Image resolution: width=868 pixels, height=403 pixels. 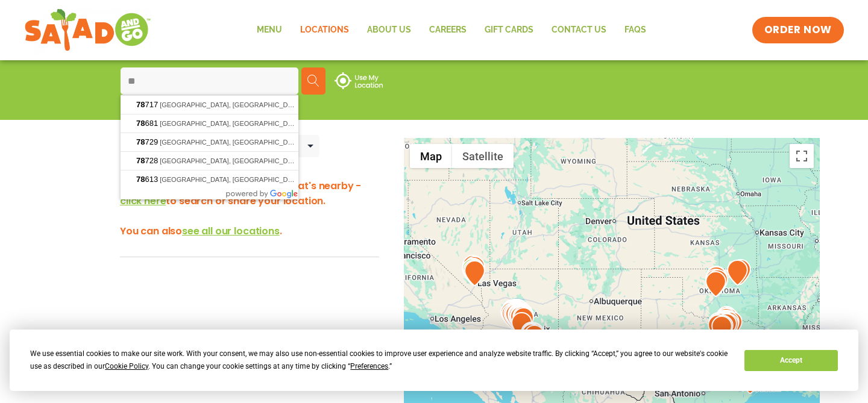 What do you see at coordinates (231, 231) in the screenshot?
I see `span: see all our locations` at bounding box center [231, 231].